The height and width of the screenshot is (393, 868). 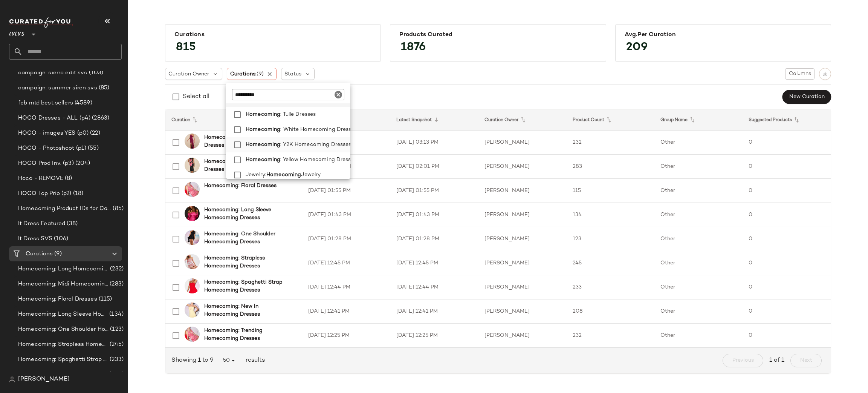 I want to click on span: 815, so click(x=186, y=48).